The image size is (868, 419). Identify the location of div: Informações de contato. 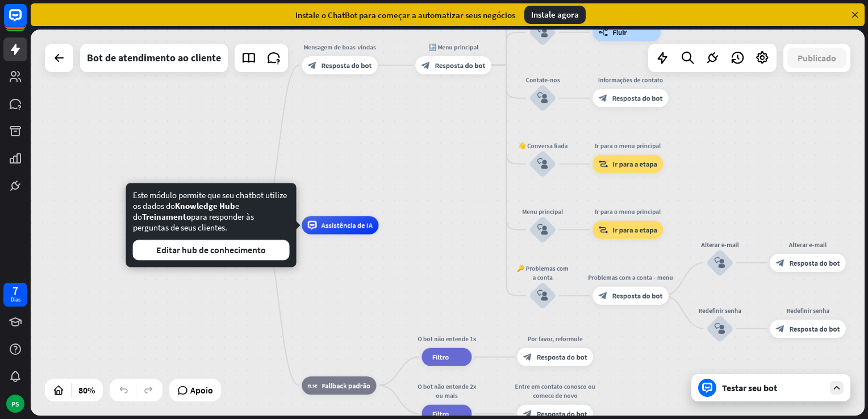
(631, 80).